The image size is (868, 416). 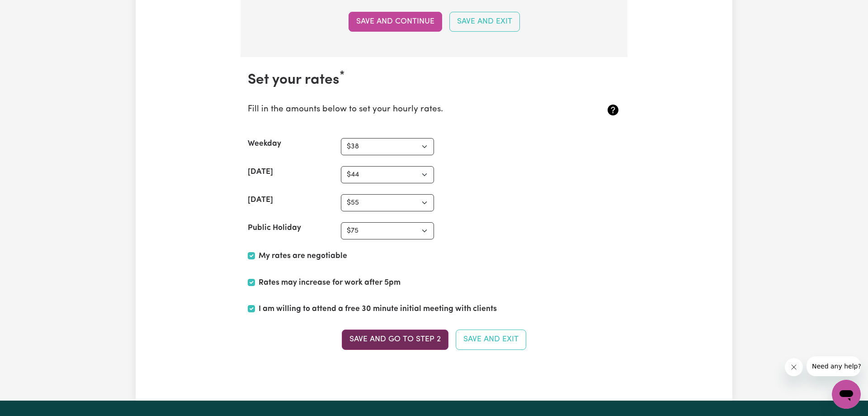 What do you see at coordinates (265, 144) in the screenshot?
I see `label: Weekday` at bounding box center [265, 144].